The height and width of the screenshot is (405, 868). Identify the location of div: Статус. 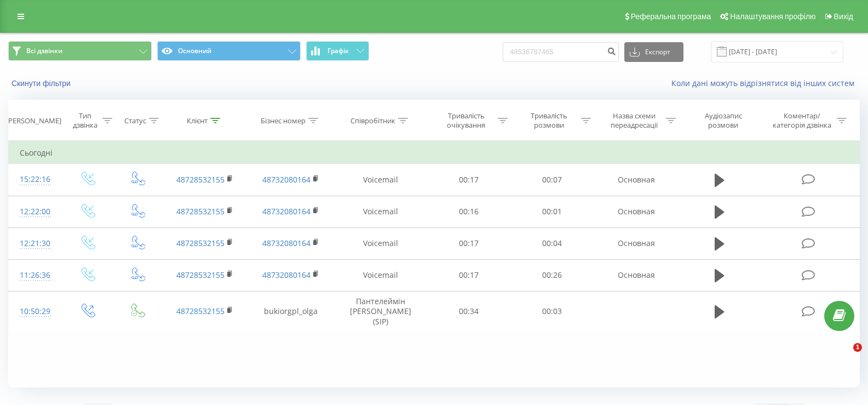
(135, 120).